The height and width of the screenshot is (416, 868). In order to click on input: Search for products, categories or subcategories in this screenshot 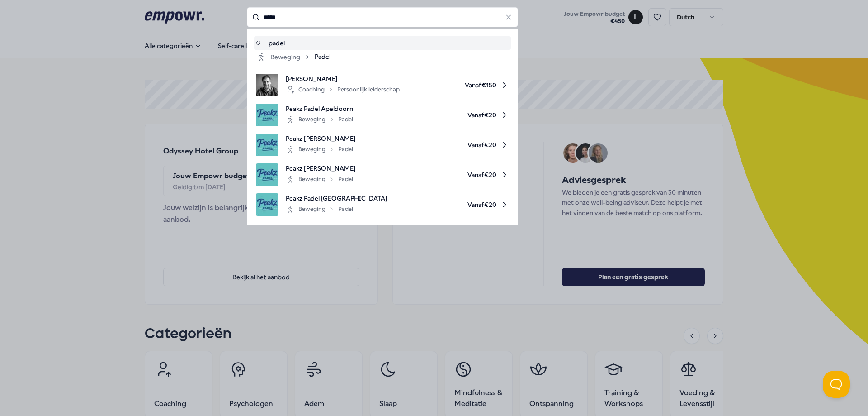, I will do `click(382, 17)`.